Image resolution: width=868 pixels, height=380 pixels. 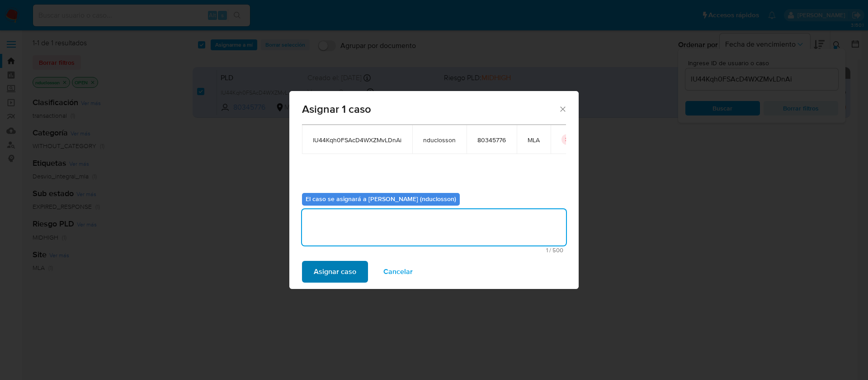 I want to click on button: Cerrar ventana, so click(x=562, y=109).